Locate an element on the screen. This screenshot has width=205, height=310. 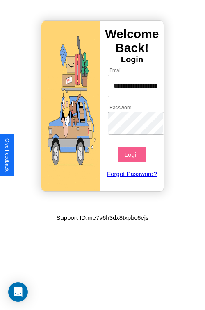
label: Password is located at coordinates (120, 107).